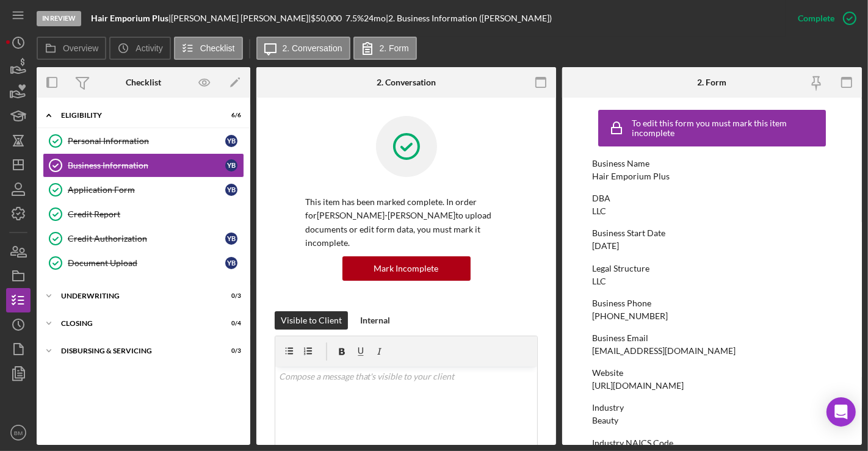 This screenshot has height=451, width=868. What do you see at coordinates (140, 48) in the screenshot?
I see `button: Activity` at bounding box center [140, 48].